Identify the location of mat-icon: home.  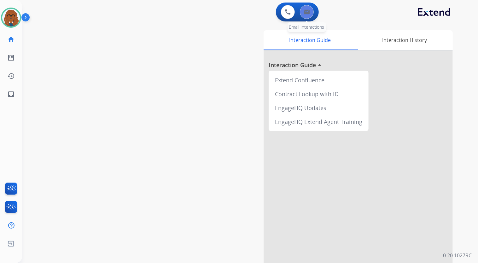
(11, 39).